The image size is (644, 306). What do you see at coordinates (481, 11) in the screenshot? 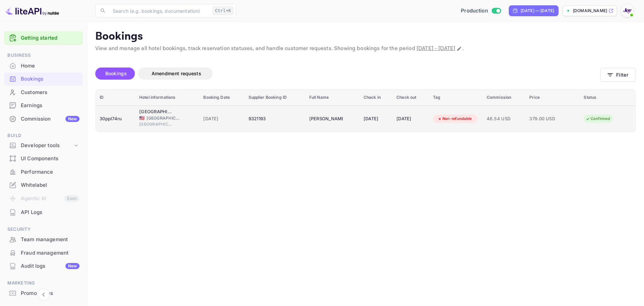
I see `div: Switch to Sandbox mode` at bounding box center [481, 11].